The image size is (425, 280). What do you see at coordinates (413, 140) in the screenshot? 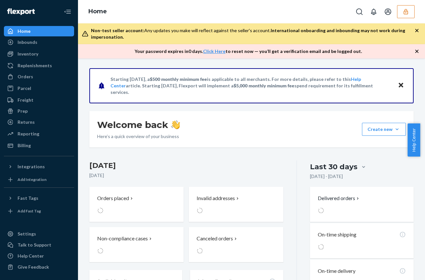
I see `span: Help Center` at bounding box center [413, 140].